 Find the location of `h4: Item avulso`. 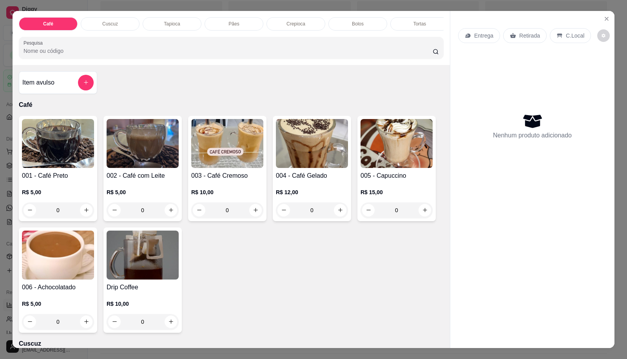

h4: Item avulso is located at coordinates (38, 83).